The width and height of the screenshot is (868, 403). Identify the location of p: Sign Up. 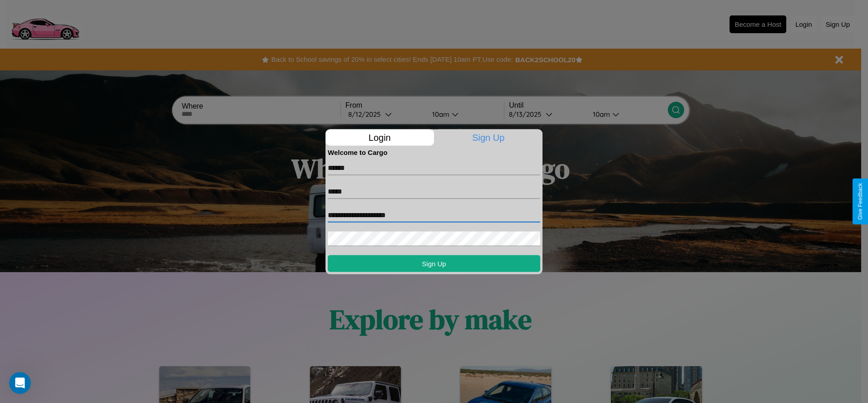
(489, 137).